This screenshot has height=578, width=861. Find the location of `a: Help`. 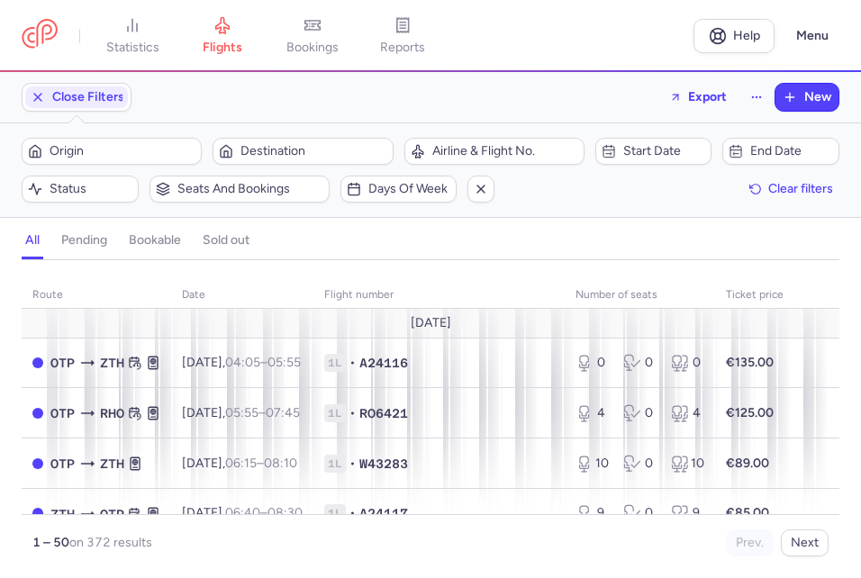

a: Help is located at coordinates (734, 36).